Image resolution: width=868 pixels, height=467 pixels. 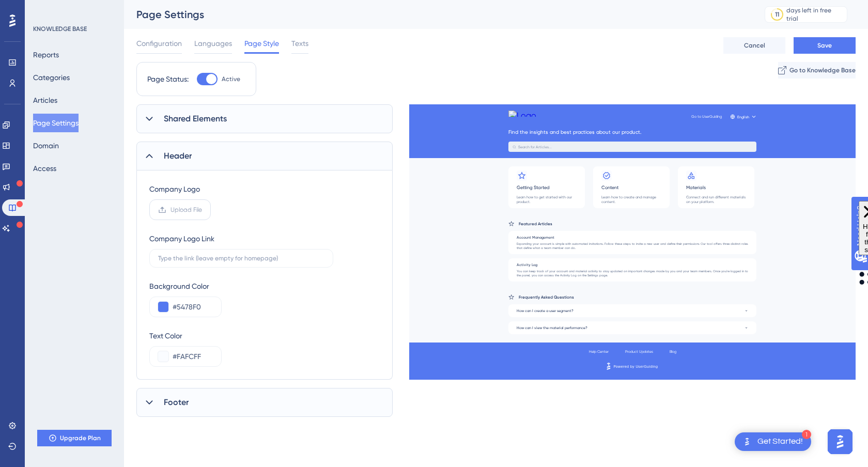 I want to click on button: Categories, so click(x=51, y=77).